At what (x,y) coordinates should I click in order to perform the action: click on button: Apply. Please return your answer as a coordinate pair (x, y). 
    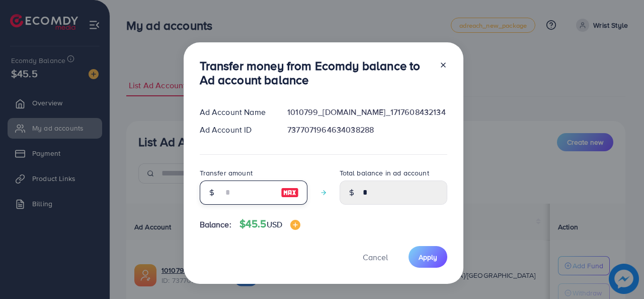
    Looking at the image, I should click on (428, 256).